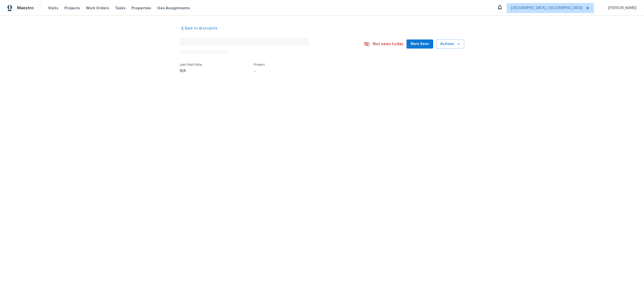 Image resolution: width=644 pixels, height=304 pixels. Describe the element at coordinates (450, 44) in the screenshot. I see `button: Actions` at that location.